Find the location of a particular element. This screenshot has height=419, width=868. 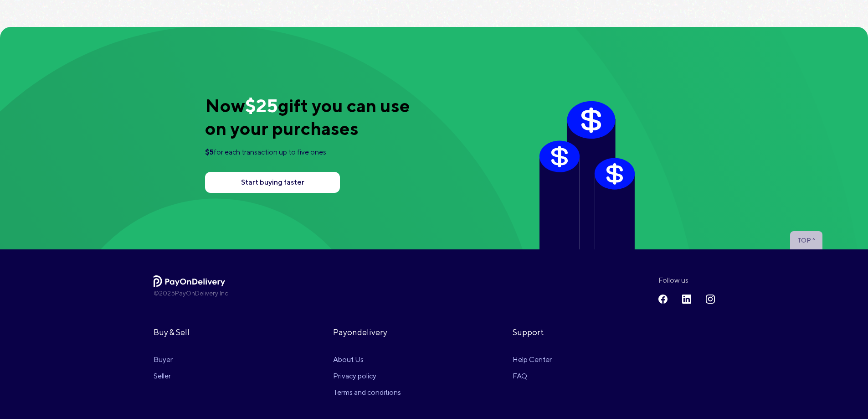

p: for each transaction up to five ones is located at coordinates (313, 152).